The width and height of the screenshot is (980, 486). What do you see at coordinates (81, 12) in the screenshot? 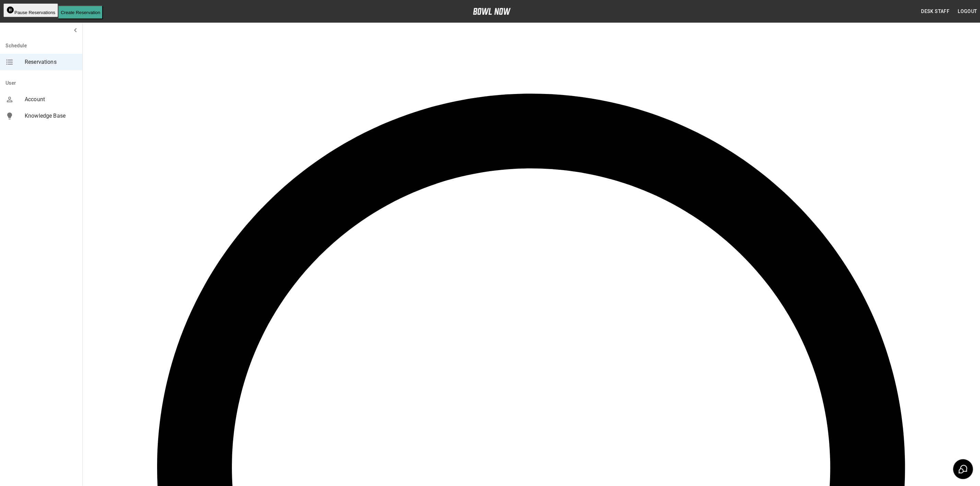
I see `button: Create Reservation` at bounding box center [81, 12].